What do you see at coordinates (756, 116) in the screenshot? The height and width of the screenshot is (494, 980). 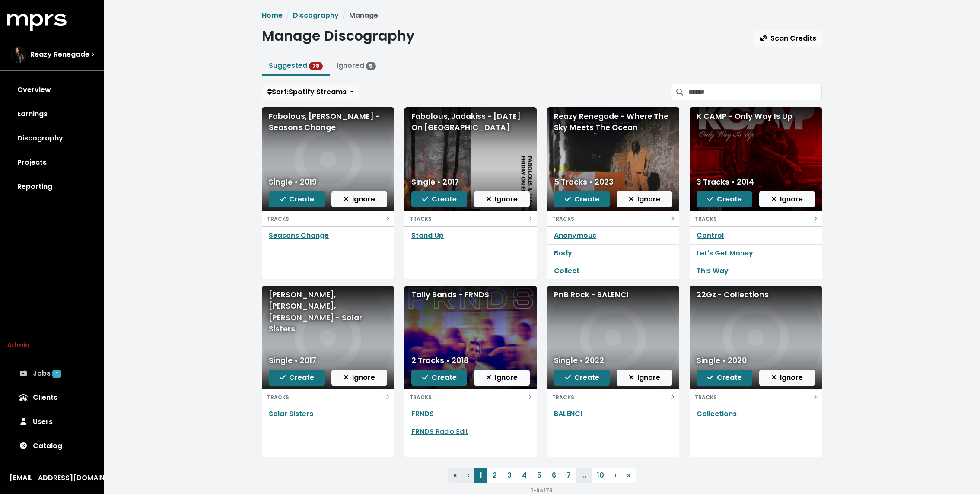 I see `div: K CAMP - Only Way Is Up` at bounding box center [756, 116].